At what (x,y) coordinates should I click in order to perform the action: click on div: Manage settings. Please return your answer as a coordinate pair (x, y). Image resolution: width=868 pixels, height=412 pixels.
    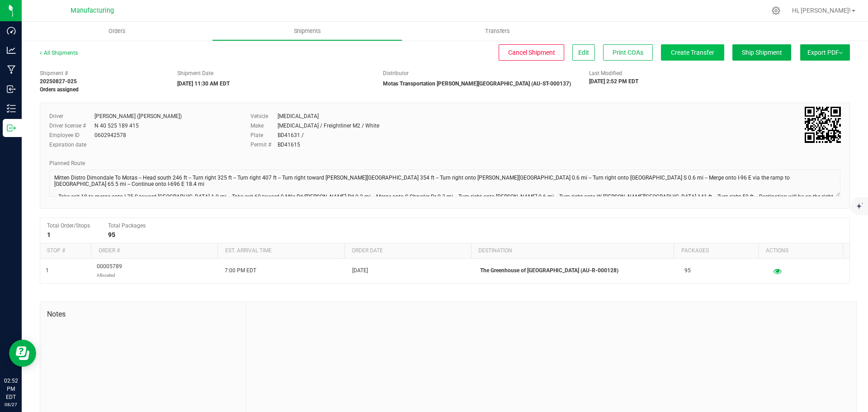
    Looking at the image, I should click on (775, 11).